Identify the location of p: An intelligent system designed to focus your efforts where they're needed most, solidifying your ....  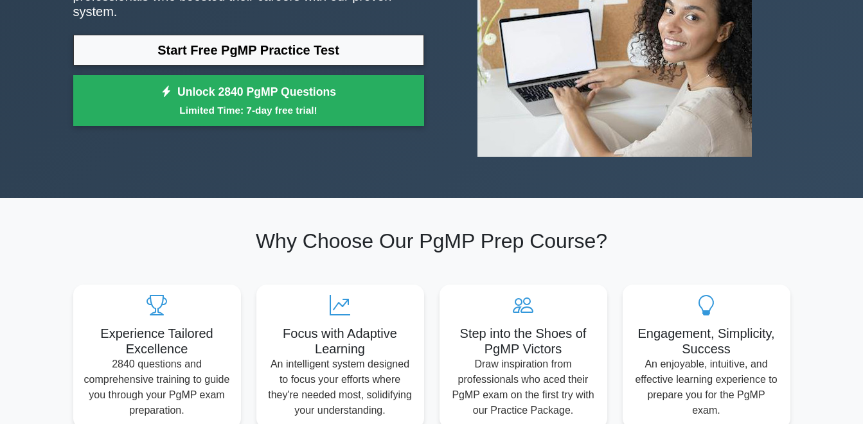
(340, 387).